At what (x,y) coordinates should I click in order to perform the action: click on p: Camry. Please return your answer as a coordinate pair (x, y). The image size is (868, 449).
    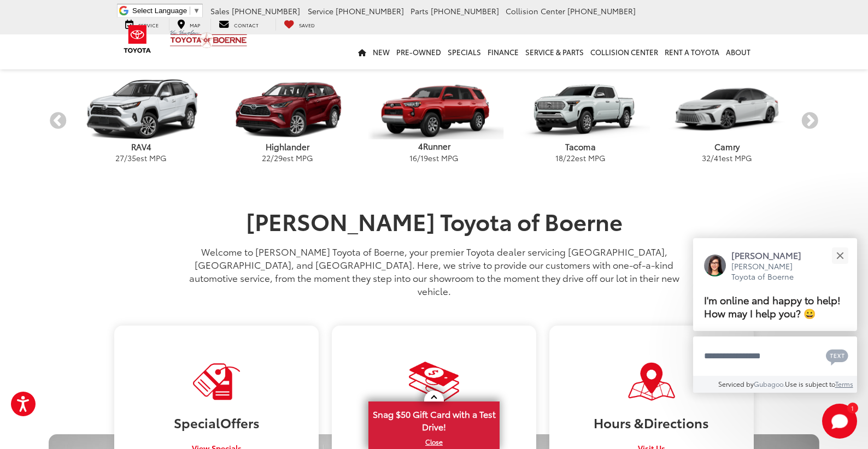
    Looking at the image, I should click on (728, 147).